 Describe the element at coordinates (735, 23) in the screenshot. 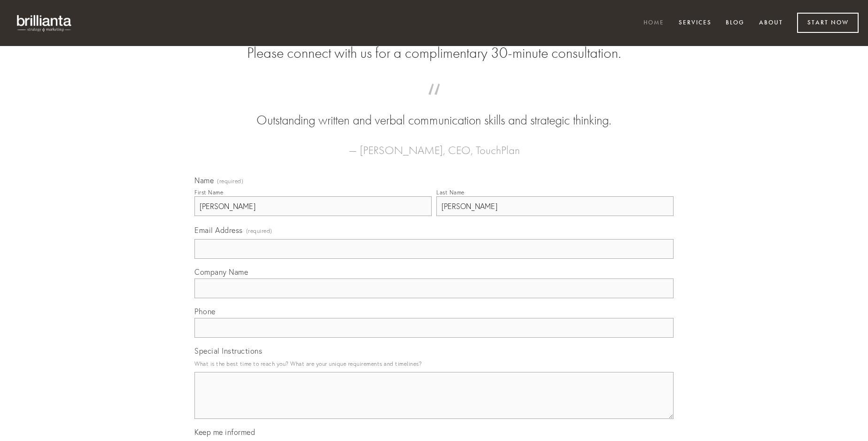

I see `a: Blog` at that location.